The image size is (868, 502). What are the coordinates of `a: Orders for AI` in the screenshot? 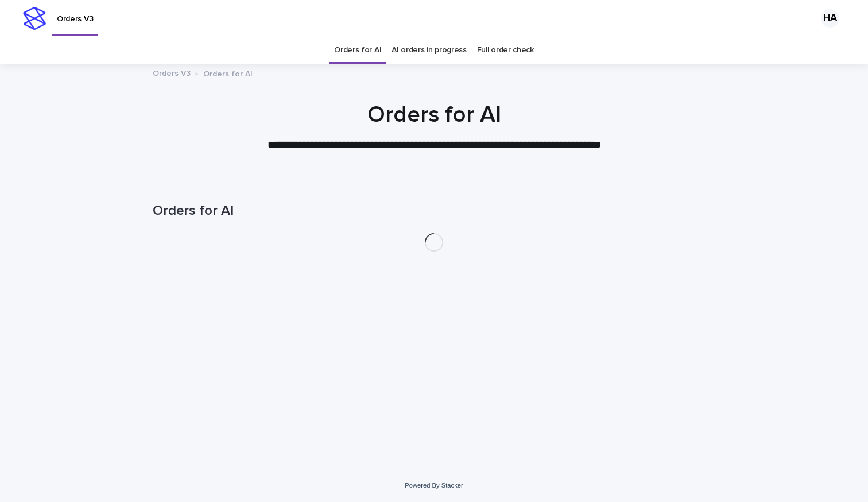 It's located at (358, 50).